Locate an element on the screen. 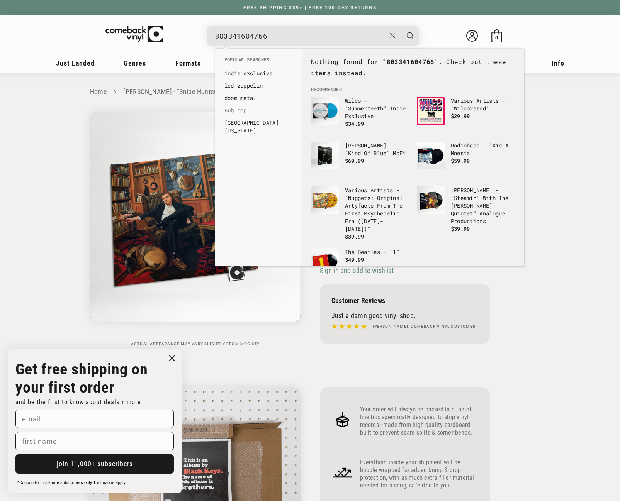  span: 0 is located at coordinates (496, 37).